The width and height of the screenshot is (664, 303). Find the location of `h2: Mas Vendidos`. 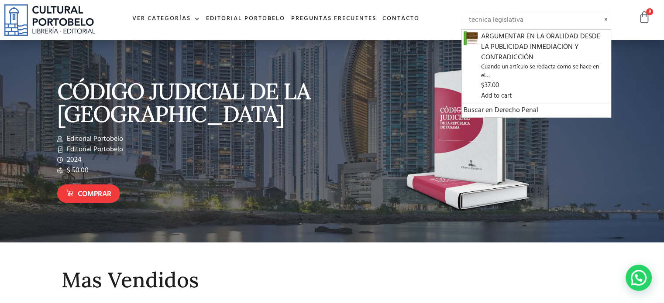

h2: Mas Vendidos is located at coordinates (332, 280).